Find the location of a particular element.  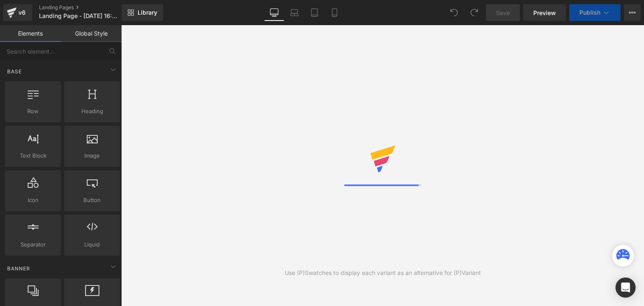

span: Button is located at coordinates (92, 200).